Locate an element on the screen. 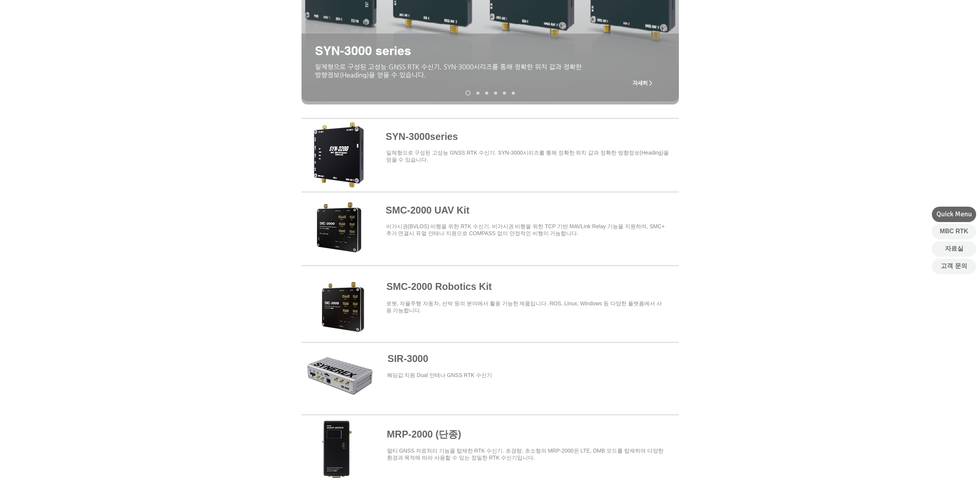 The height and width of the screenshot is (490, 980). span: Quick Menu is located at coordinates (954, 214).